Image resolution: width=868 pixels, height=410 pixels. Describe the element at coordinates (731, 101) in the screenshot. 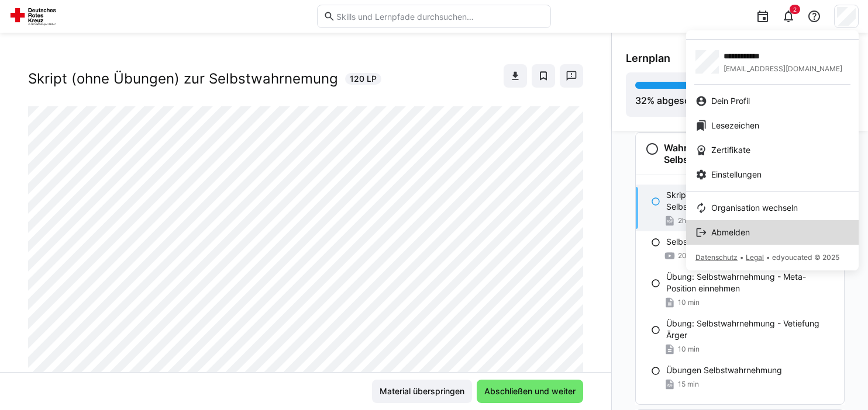

I see `span: Dein Profil` at that location.